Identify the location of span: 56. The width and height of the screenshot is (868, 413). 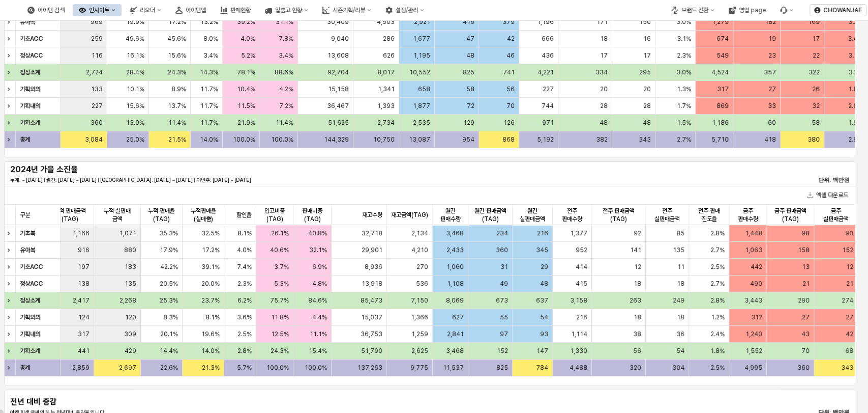
(511, 89).